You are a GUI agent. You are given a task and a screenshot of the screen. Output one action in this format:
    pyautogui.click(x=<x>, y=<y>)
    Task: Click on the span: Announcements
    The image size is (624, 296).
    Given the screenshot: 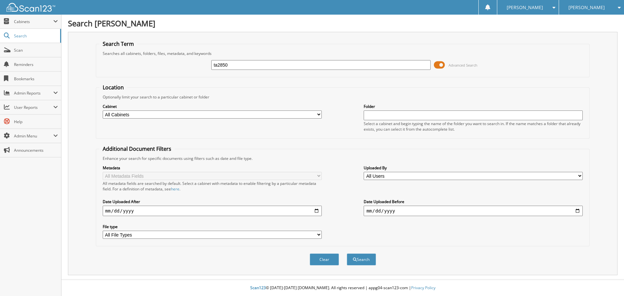 What is the action you would take?
    pyautogui.click(x=36, y=150)
    